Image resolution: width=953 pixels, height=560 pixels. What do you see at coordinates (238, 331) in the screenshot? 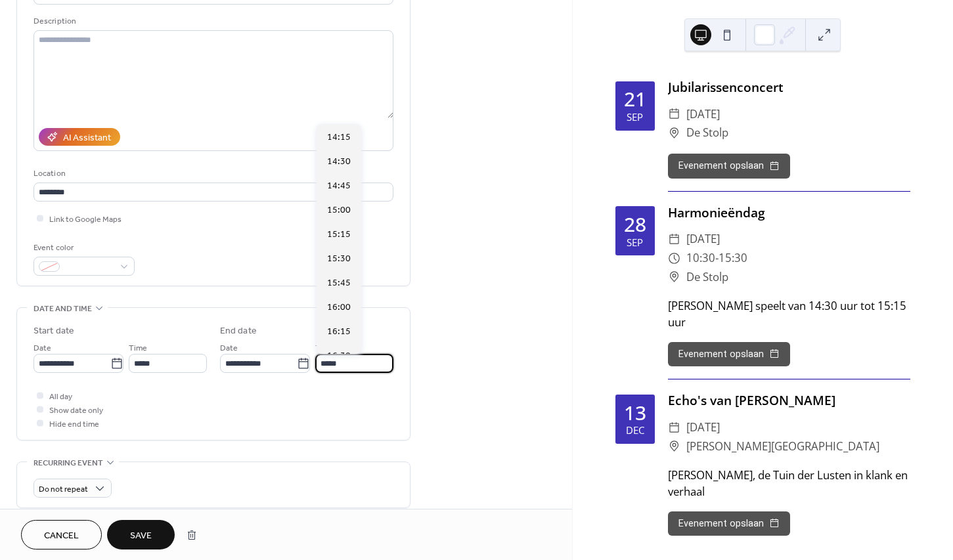
I see `div: End date` at bounding box center [238, 331].